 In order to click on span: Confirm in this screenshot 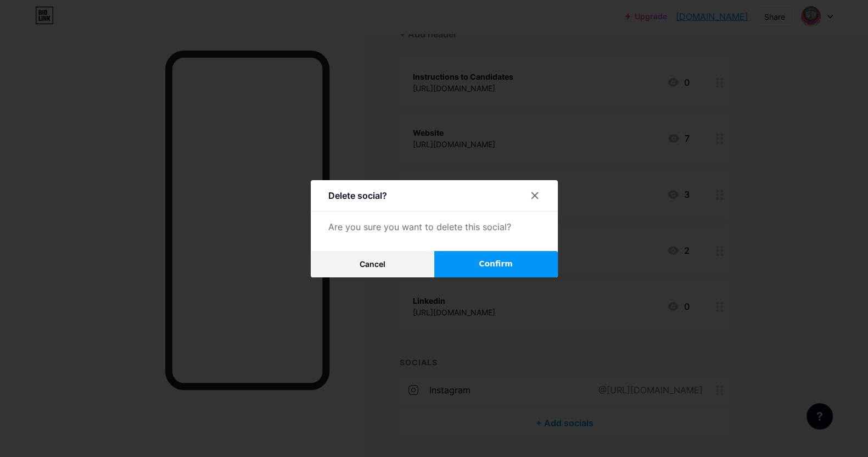, I will do `click(496, 263)`.